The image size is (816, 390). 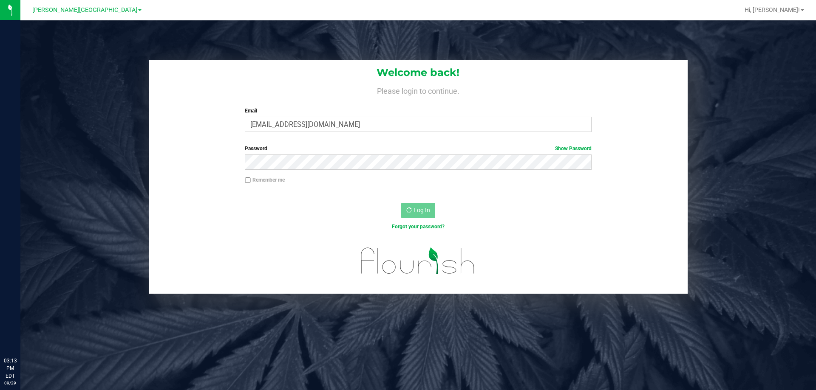 I want to click on p: 03:13 PM EDT, so click(x=10, y=369).